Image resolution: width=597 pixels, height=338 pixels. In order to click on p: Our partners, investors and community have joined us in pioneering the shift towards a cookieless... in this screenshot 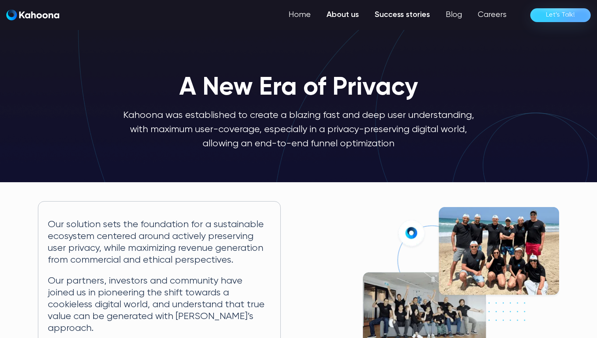, I will do `click(159, 305)`.